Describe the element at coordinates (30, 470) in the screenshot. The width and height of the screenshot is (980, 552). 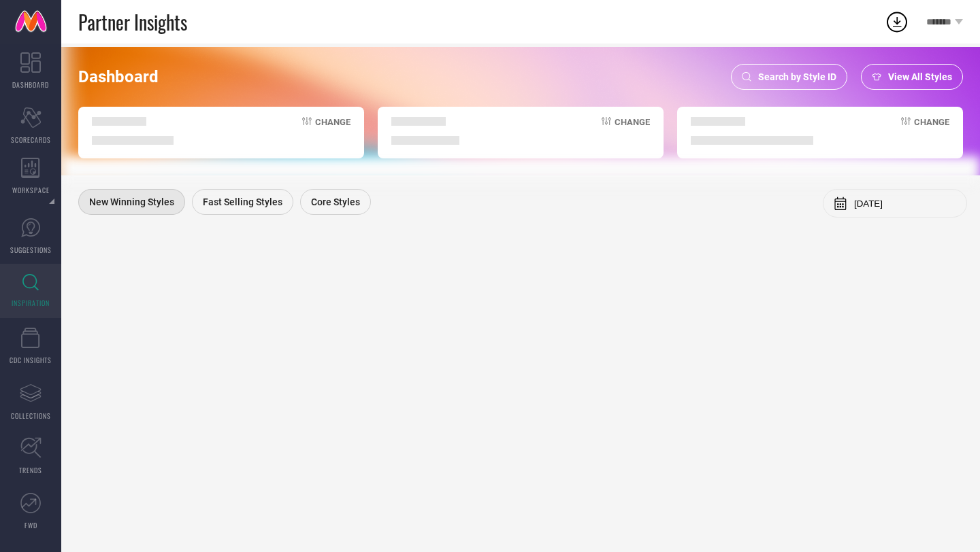
I see `span: TRENDS` at that location.